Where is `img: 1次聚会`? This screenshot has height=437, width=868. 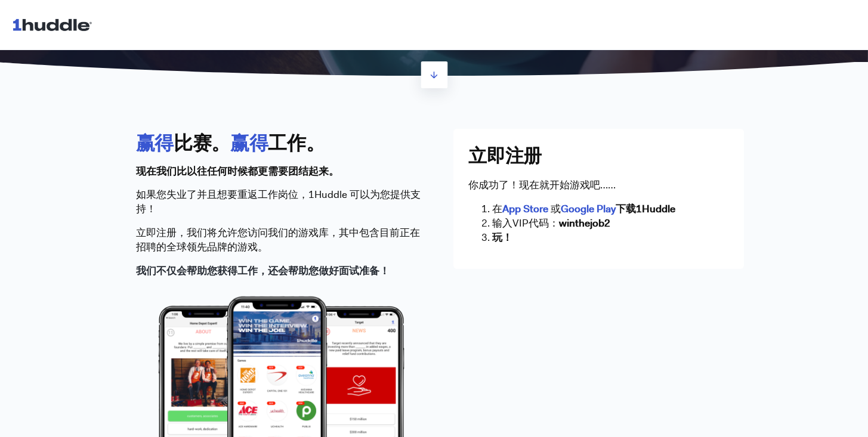 img: 1次聚会 is located at coordinates (55, 24).